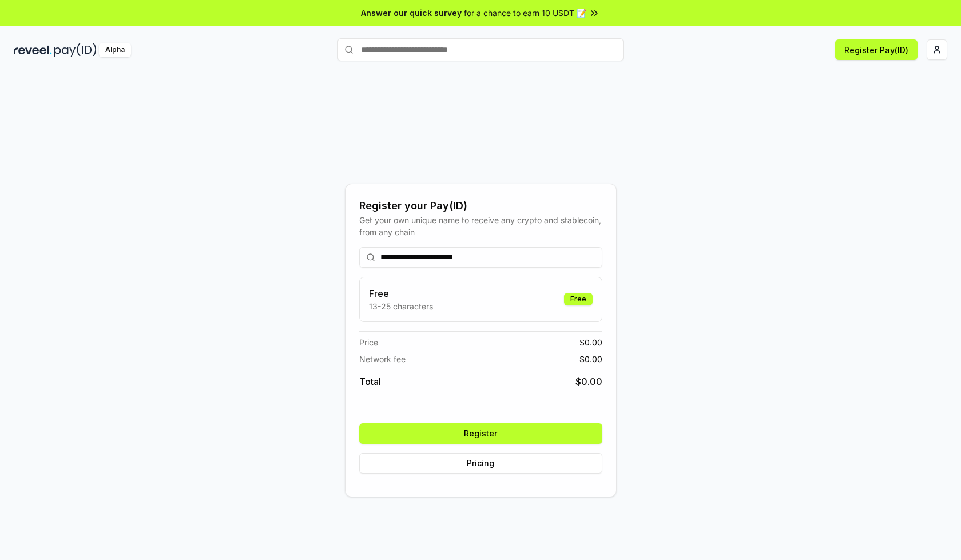 This screenshot has width=961, height=560. Describe the element at coordinates (115, 50) in the screenshot. I see `div: Alpha` at that location.